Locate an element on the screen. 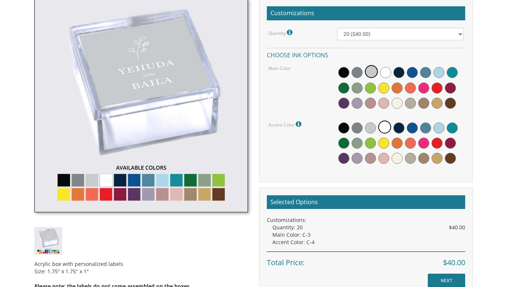  div: Quantity: 20 is located at coordinates (368, 227).